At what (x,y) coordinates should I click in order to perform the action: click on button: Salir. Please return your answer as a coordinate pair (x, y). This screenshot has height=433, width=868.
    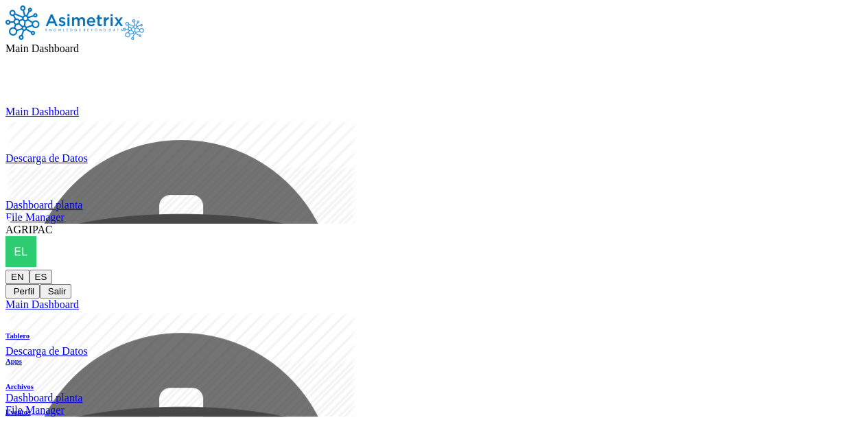
    Looking at the image, I should click on (56, 291).